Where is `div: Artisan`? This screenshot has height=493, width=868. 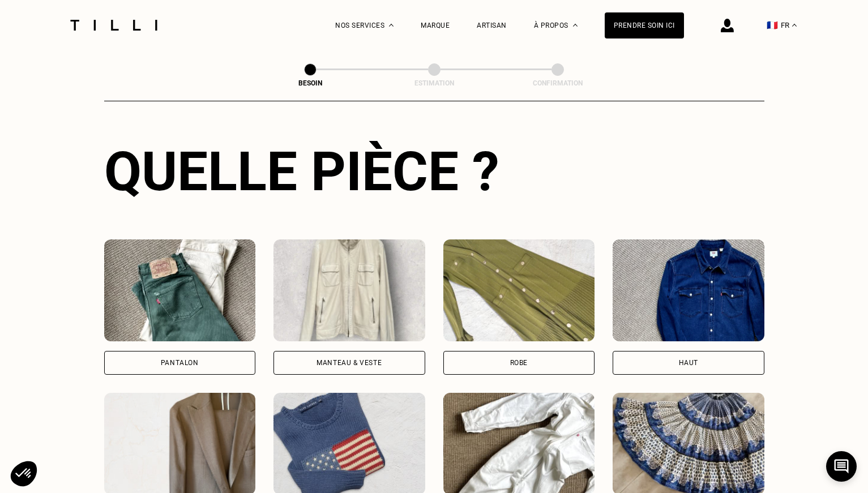 div: Artisan is located at coordinates (492, 26).